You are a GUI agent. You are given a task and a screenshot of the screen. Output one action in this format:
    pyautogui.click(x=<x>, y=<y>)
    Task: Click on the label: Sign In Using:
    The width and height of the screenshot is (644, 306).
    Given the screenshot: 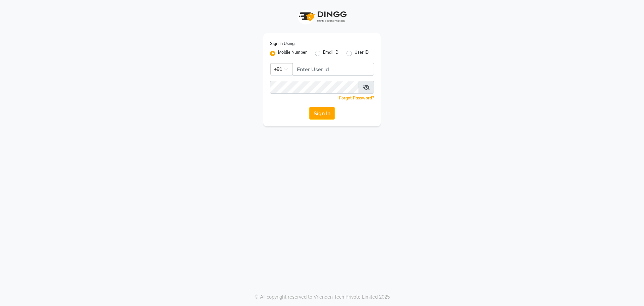 What is the action you would take?
    pyautogui.click(x=283, y=43)
    